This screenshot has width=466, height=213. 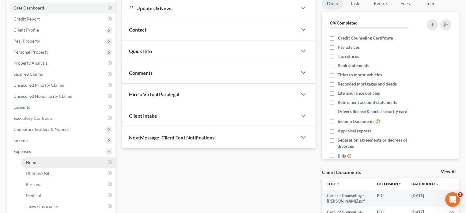 What do you see at coordinates (41, 129) in the screenshot?
I see `span: Codebtors Insiders & Notices` at bounding box center [41, 129].